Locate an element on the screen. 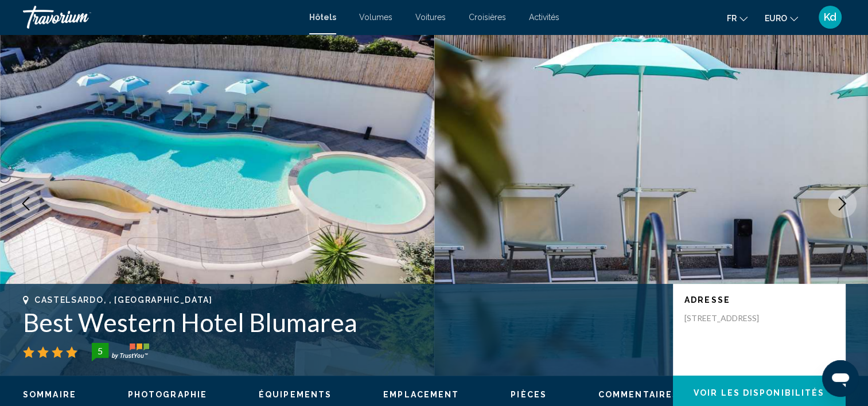 Image resolution: width=868 pixels, height=406 pixels. a: Voitures is located at coordinates (430, 17).